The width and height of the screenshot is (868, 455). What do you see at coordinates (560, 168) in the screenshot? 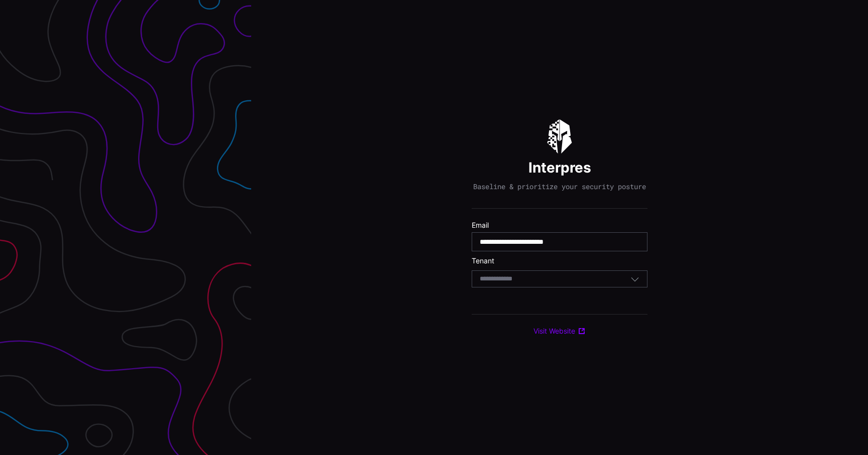
I see `h1: Interpres` at bounding box center [560, 168].